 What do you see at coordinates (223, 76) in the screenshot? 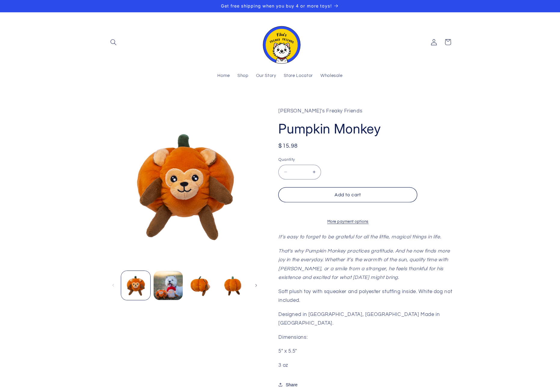
I see `span: Home` at bounding box center [223, 76].